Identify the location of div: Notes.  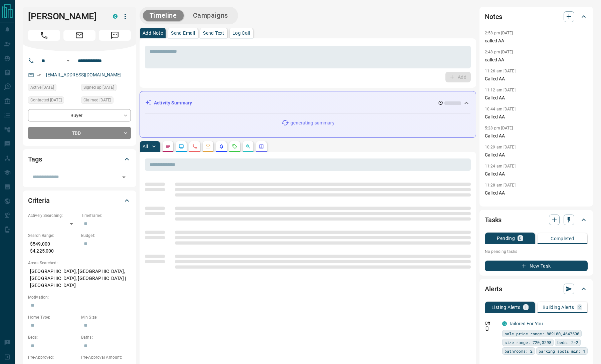
(536, 17).